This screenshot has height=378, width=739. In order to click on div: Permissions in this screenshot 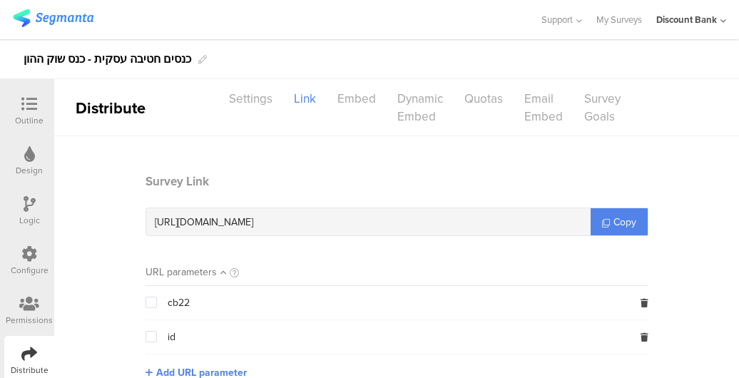, I will do `click(29, 320)`.